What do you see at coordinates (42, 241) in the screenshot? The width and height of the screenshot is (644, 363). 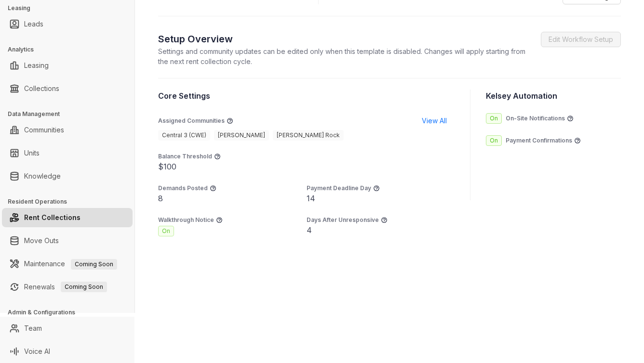 I see `a: Move Outs` at bounding box center [42, 241].